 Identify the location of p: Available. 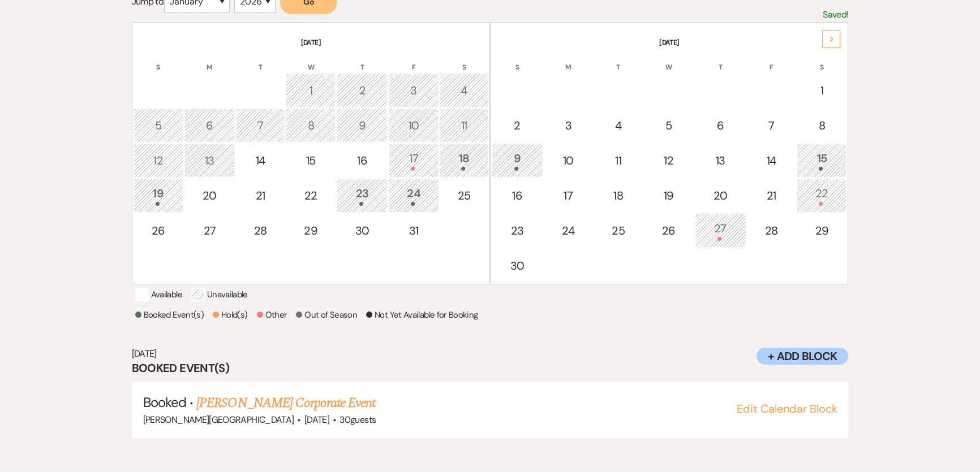
(159, 294).